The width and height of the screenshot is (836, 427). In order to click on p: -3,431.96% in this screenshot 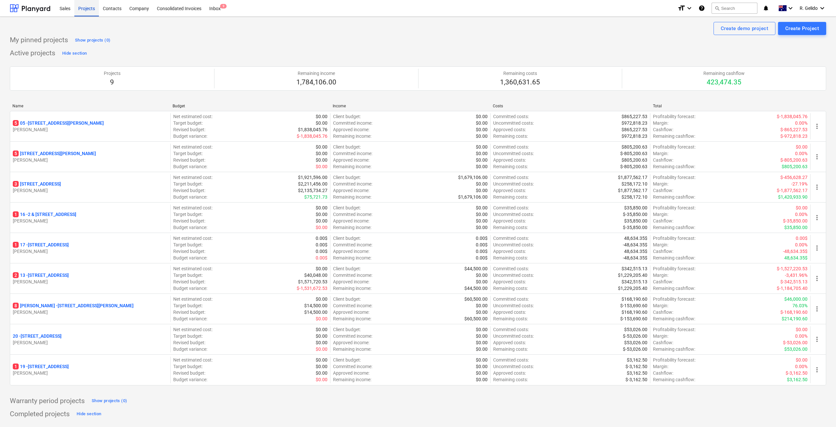, I will do `click(796, 275)`.